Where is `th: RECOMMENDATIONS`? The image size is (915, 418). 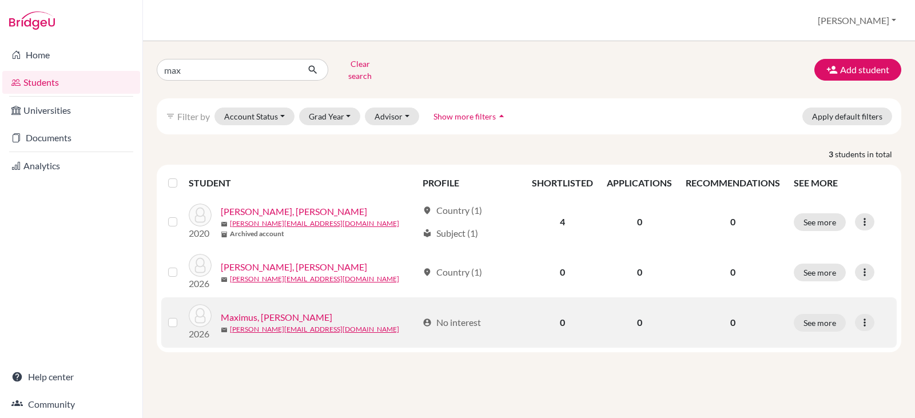
th: RECOMMENDATIONS is located at coordinates (732, 183).